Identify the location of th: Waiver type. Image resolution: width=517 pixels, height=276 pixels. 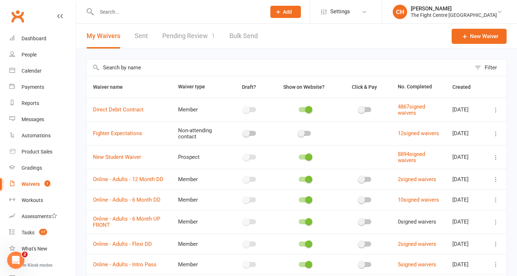
(201, 87).